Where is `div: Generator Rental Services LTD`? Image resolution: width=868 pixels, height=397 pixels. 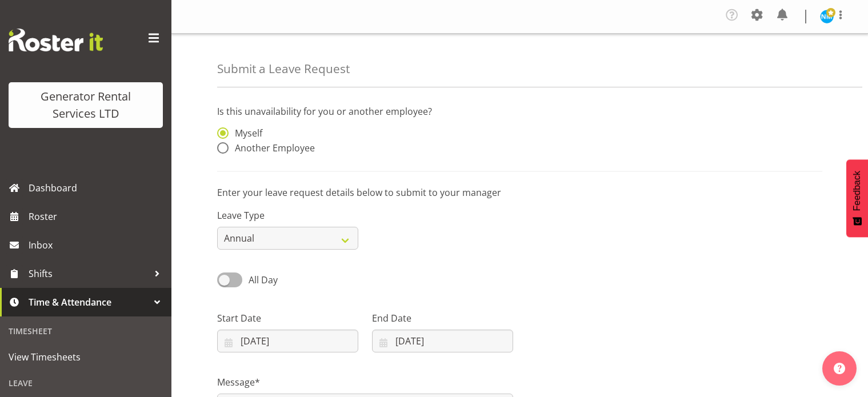 div: Generator Rental Services LTD is located at coordinates (86, 105).